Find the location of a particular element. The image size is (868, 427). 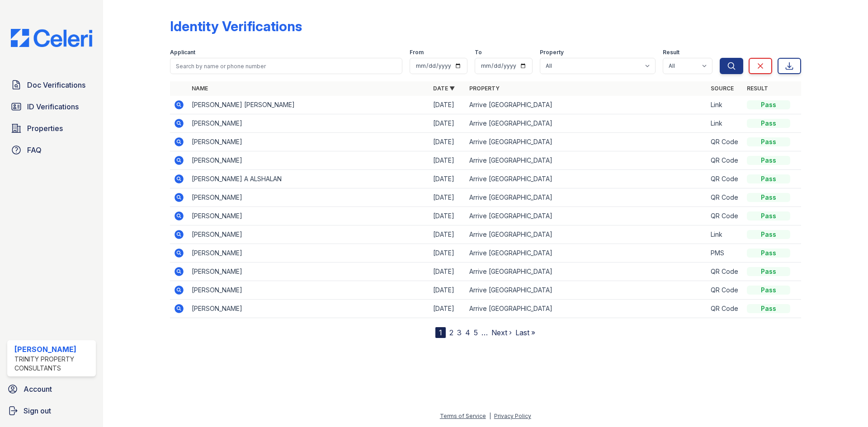

a: Account is located at coordinates (52, 389).